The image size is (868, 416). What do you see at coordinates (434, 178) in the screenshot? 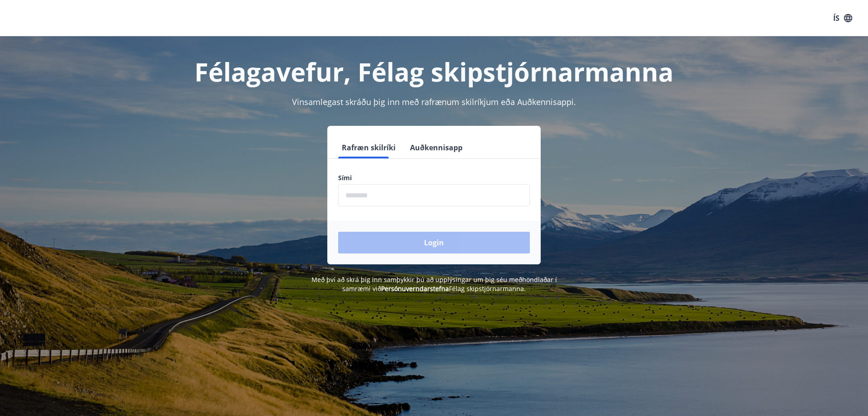
I see `label: Sími` at bounding box center [434, 178].